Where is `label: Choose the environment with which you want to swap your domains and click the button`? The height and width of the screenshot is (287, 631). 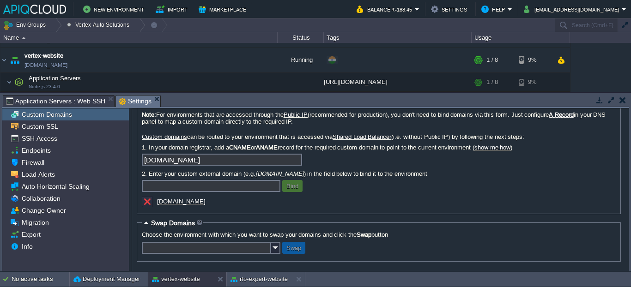 label: Choose the environment with which you want to swap your domains and click the button is located at coordinates (379, 234).